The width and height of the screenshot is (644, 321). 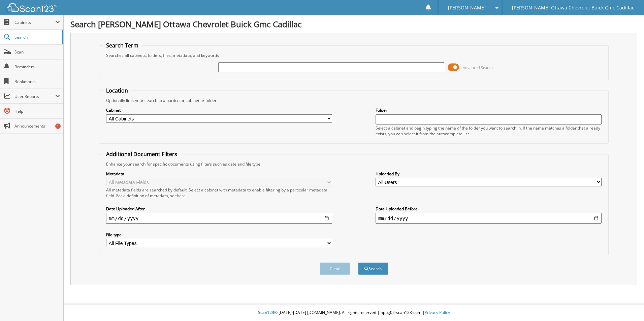 What do you see at coordinates (219, 218) in the screenshot?
I see `input: start` at bounding box center [219, 218].